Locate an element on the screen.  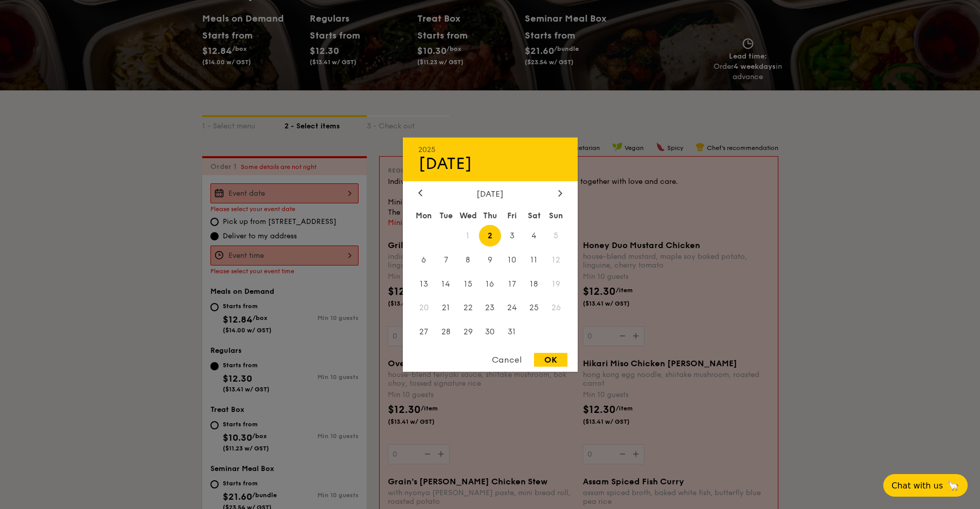
span: 15 is located at coordinates (468, 284).